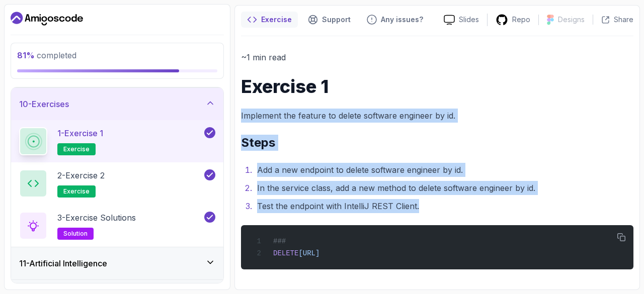 The image size is (644, 294). What do you see at coordinates (117, 183) in the screenshot?
I see `button: 2-Exercise 2exercise` at bounding box center [117, 183].